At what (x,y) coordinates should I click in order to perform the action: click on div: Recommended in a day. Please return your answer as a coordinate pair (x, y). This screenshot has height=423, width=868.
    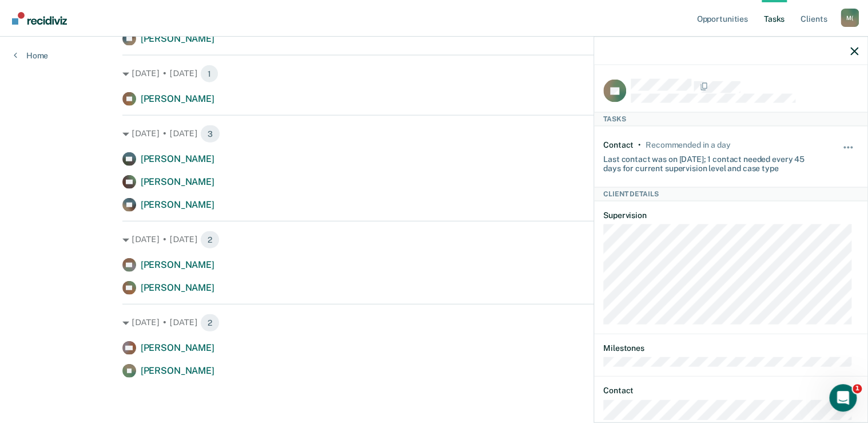
    Looking at the image, I should click on (688, 144).